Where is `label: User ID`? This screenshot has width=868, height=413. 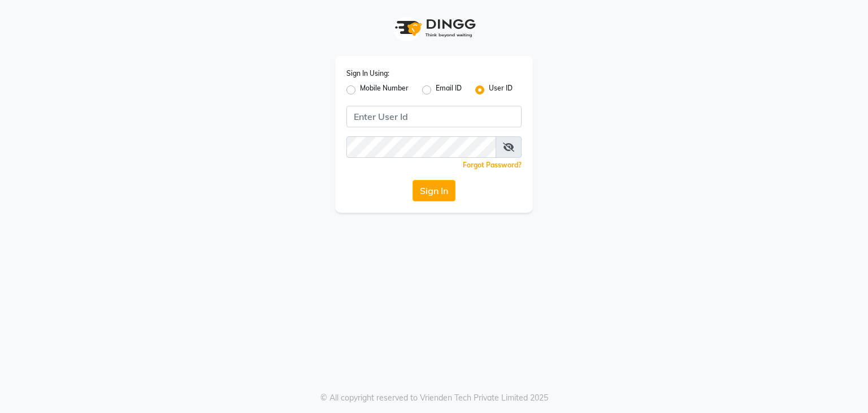
label: User ID is located at coordinates (501, 90).